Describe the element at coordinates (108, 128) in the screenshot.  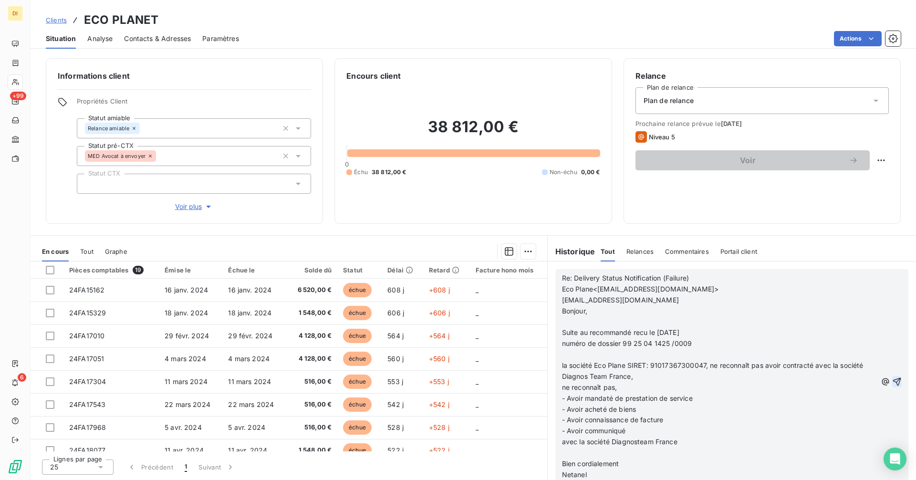
I see `span: Relance amiable` at that location.